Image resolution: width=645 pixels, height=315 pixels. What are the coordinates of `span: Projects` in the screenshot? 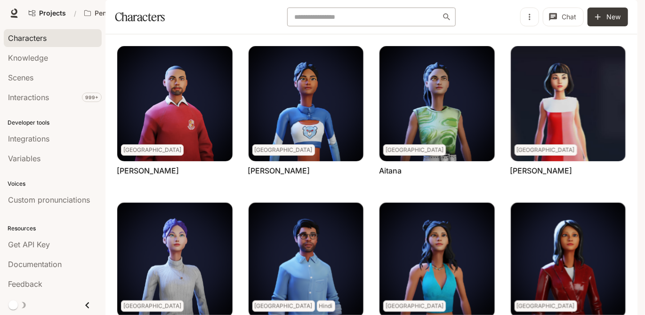 It's located at (52, 13).